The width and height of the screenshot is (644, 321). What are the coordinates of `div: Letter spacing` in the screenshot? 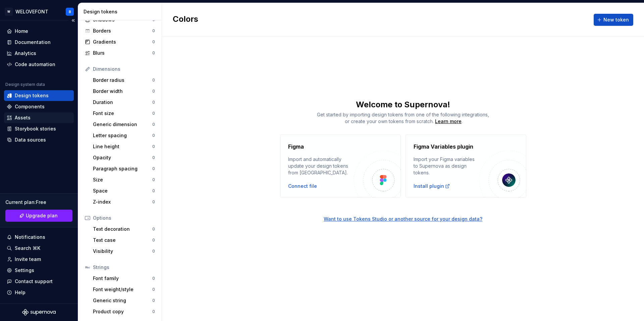 It's located at (122, 136).